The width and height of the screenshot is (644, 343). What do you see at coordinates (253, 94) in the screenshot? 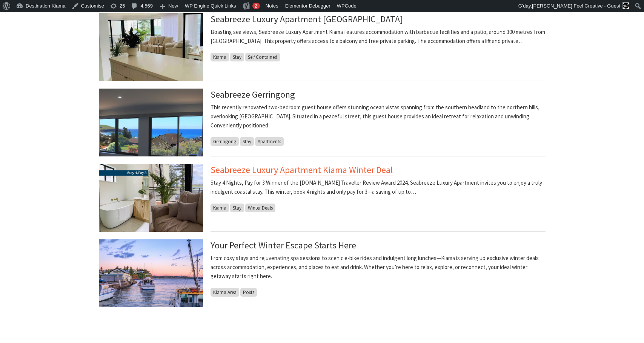
I see `a: Seabreeze Gerringong` at bounding box center [253, 94].